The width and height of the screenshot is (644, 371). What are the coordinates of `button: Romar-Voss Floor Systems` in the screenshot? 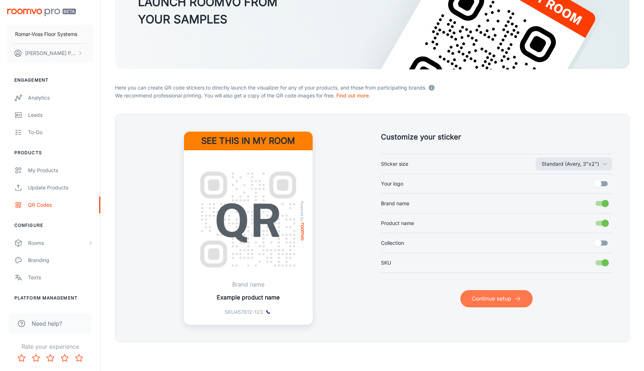 It's located at (50, 34).